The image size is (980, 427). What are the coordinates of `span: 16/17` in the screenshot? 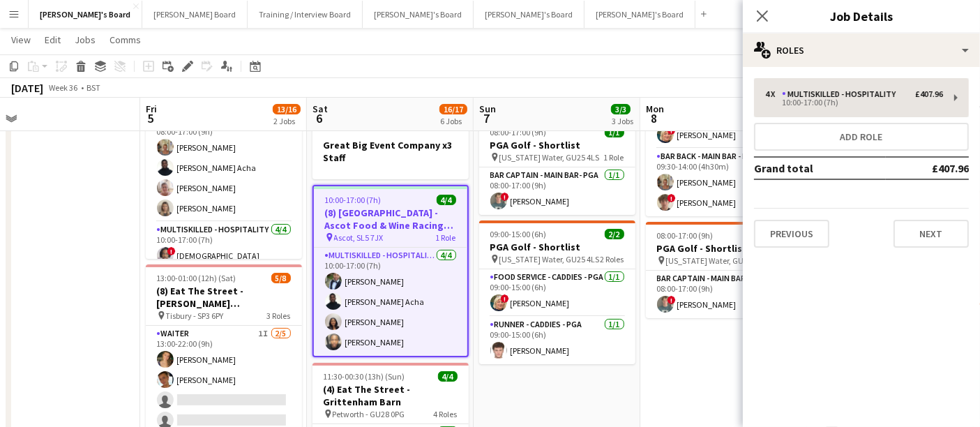 It's located at (454, 109).